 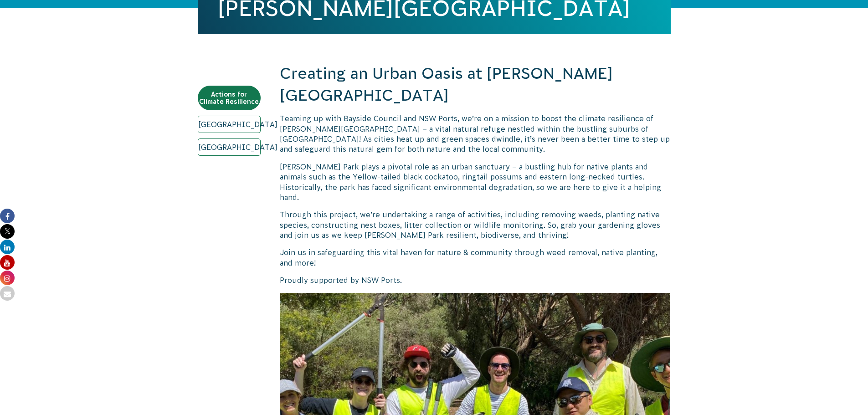 What do you see at coordinates (476, 257) in the screenshot?
I see `p: Join us in safeguarding this vital haven for nature & community through weed removal, native plan...` at bounding box center [476, 257].